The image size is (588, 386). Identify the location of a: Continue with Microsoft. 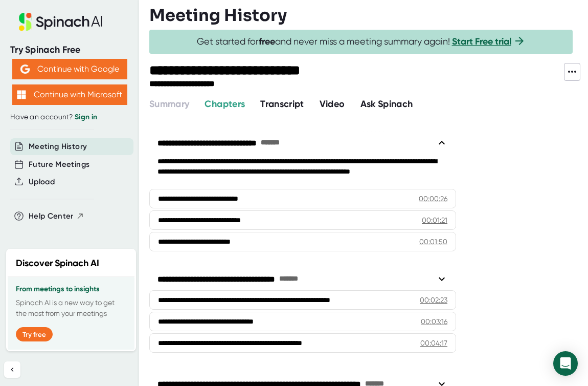
(70, 95).